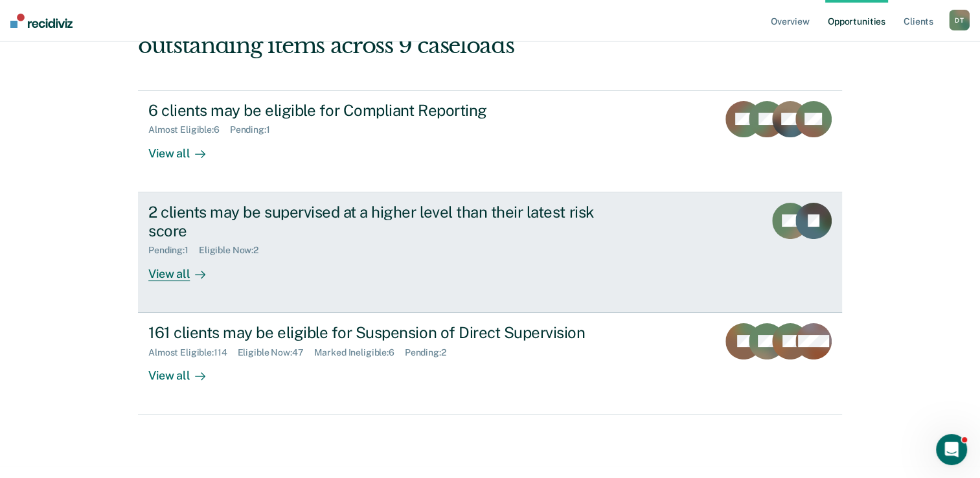 Image resolution: width=980 pixels, height=478 pixels. What do you see at coordinates (192, 353) in the screenshot?
I see `div: Almost Eligible : 114` at bounding box center [192, 353].